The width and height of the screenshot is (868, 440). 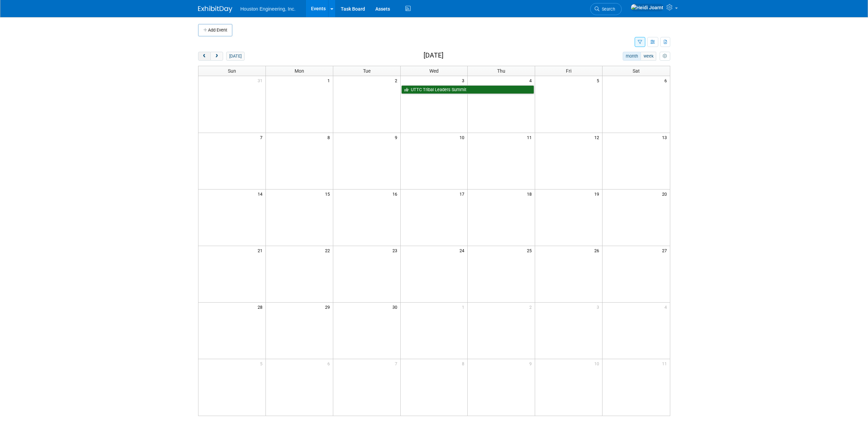 What do you see at coordinates (261, 80) in the screenshot?
I see `span: 31` at bounding box center [261, 80].